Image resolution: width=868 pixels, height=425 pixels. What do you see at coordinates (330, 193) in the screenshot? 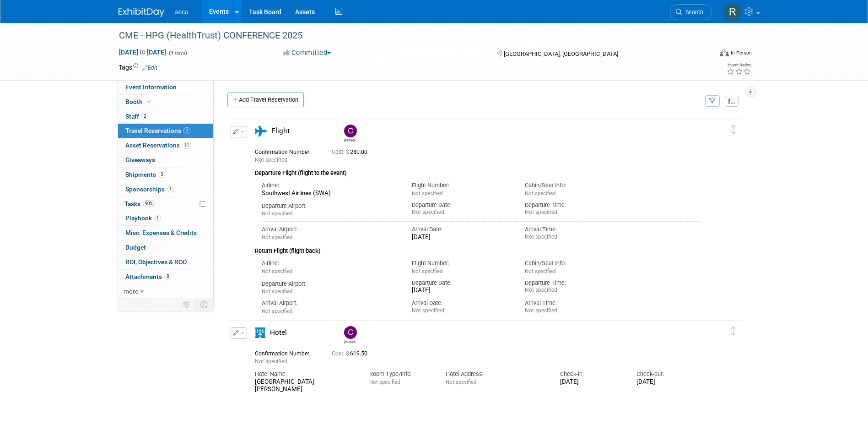
I see `div: Southwest Airlines (SWA)` at bounding box center [330, 193].